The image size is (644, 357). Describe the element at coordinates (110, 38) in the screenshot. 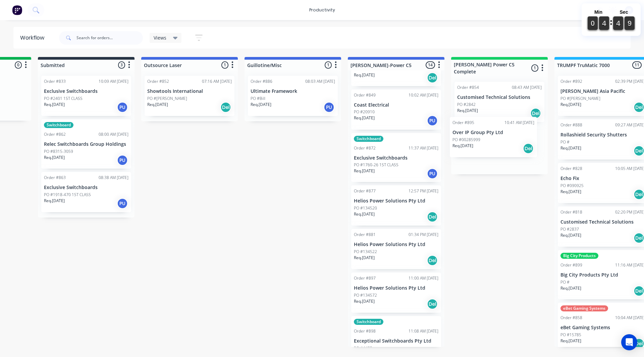

I see `input: Search for orders...` at that location.